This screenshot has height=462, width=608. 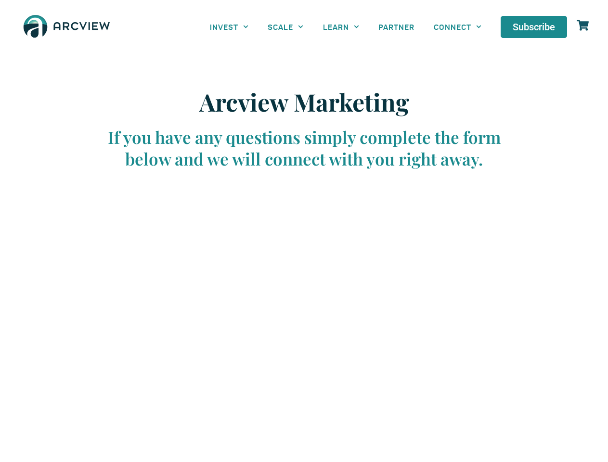 I want to click on a: INVEST, so click(x=229, y=26).